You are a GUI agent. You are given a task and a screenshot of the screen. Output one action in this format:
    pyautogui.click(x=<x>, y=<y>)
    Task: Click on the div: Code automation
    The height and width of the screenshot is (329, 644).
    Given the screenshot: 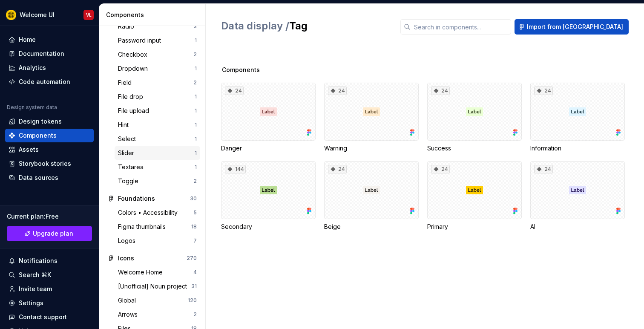 What is the action you would take?
    pyautogui.click(x=44, y=82)
    